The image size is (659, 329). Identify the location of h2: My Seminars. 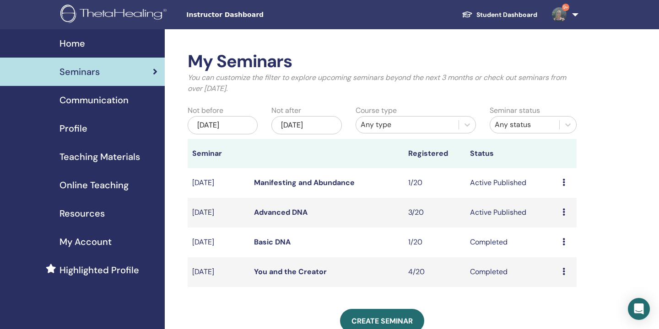
(382, 62).